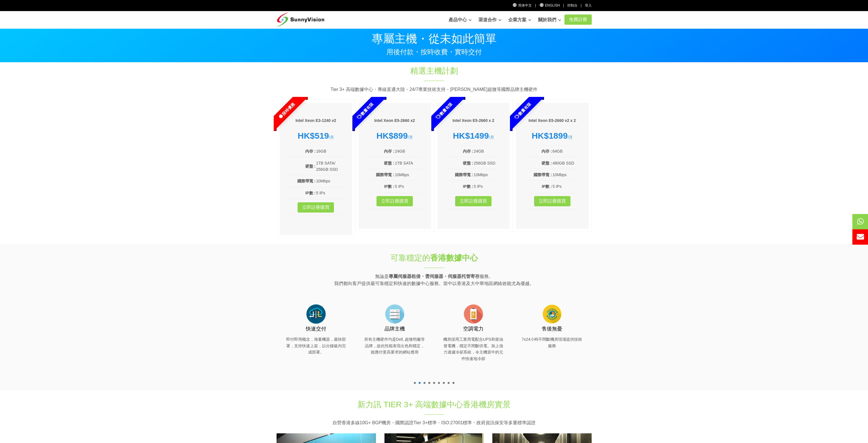 This screenshot has height=443, width=868. What do you see at coordinates (329, 166) in the screenshot?
I see `td: 1TB SATA/ 256GB SSD` at bounding box center [329, 166].